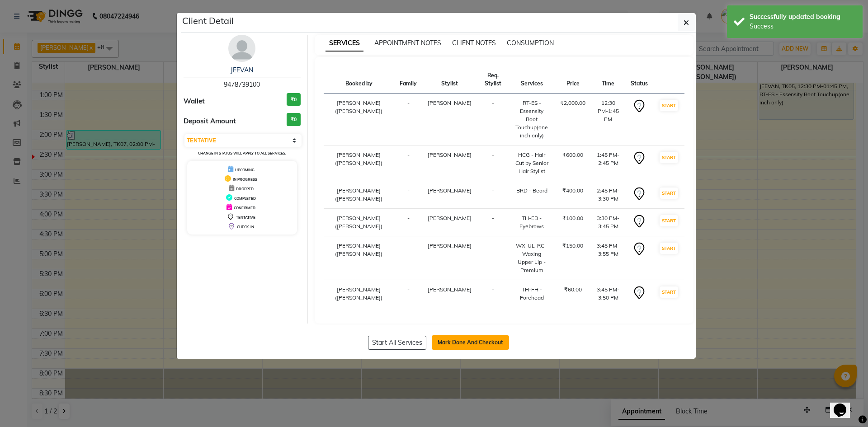  Describe the element at coordinates (244, 189) in the screenshot. I see `span: DROPPED` at that location.